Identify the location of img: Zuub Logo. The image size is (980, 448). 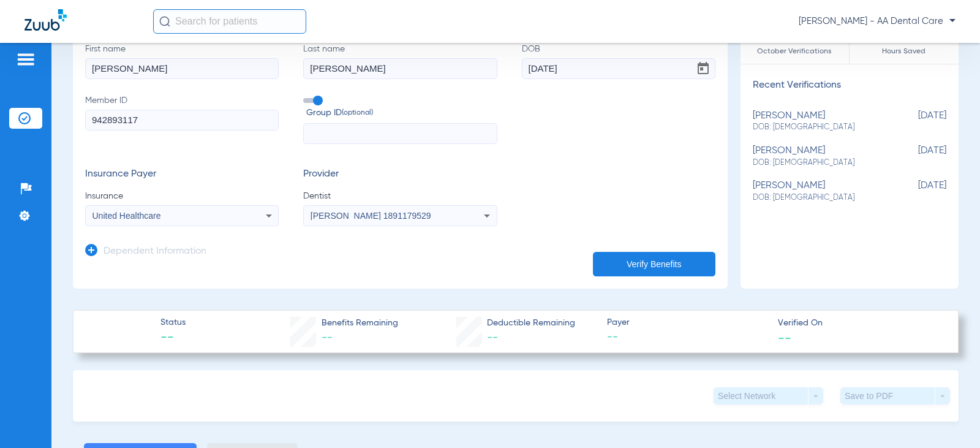
(45, 19).